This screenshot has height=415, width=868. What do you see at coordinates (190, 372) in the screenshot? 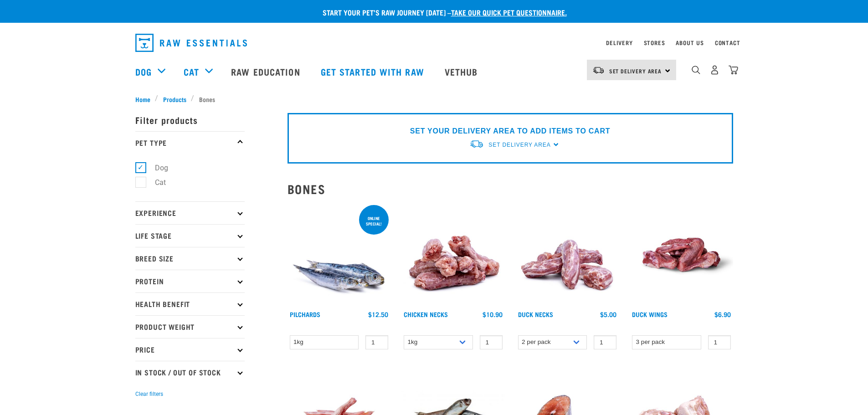
I see `p: In Stock / Out Of Stock` at bounding box center [190, 372].